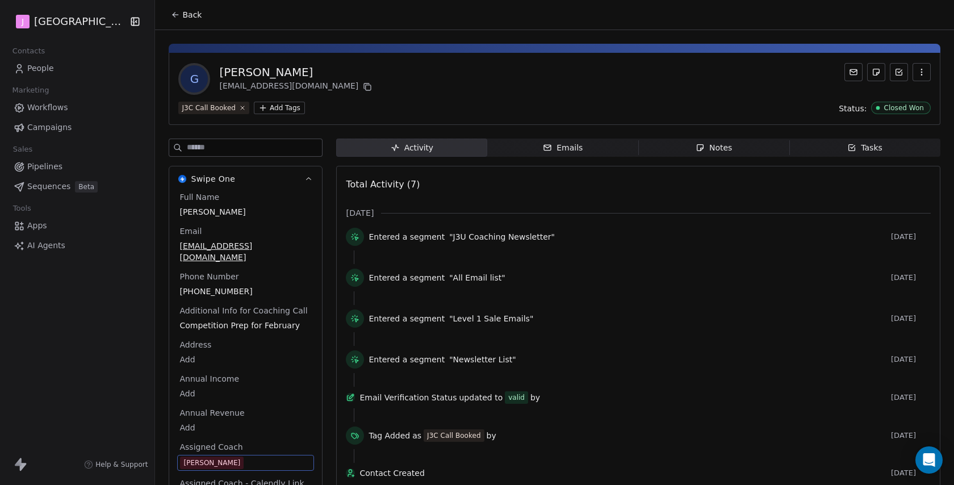 Image resolution: width=954 pixels, height=485 pixels. I want to click on span: G, so click(194, 79).